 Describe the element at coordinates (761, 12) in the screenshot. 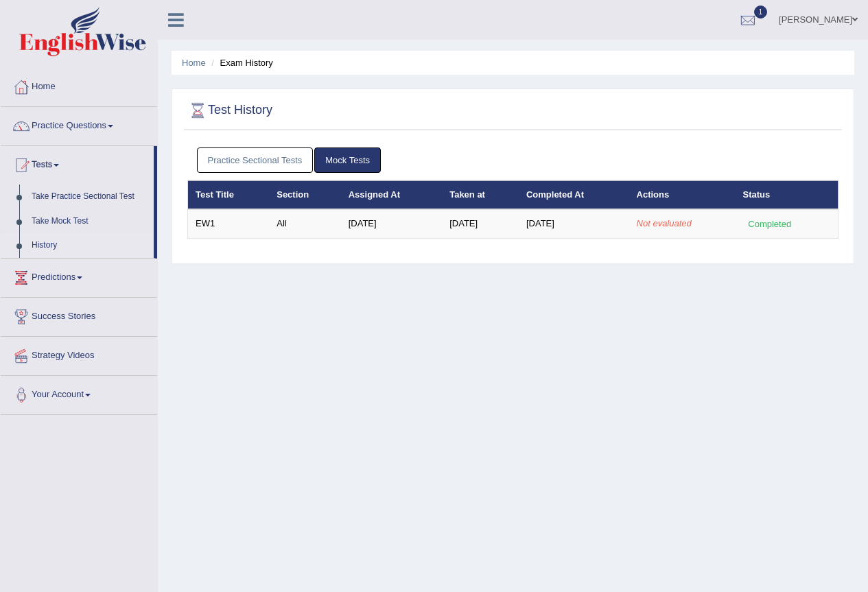

I see `span: 1` at that location.